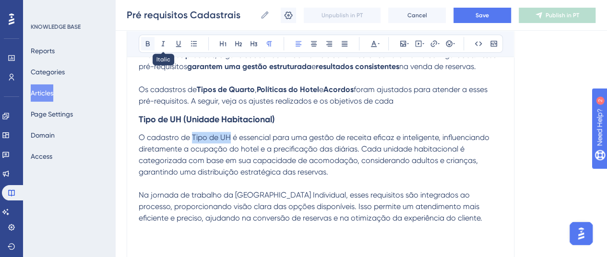 The height and width of the screenshot is (257, 607). Describe the element at coordinates (52, 114) in the screenshot. I see `button: Page Settings` at that location.